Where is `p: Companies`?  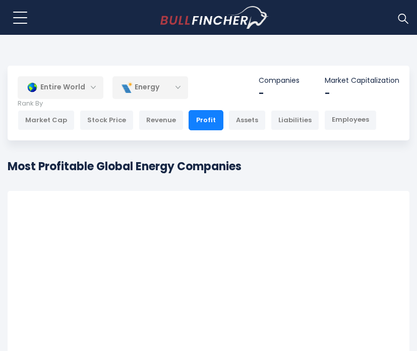
p: Companies is located at coordinates (279, 80).